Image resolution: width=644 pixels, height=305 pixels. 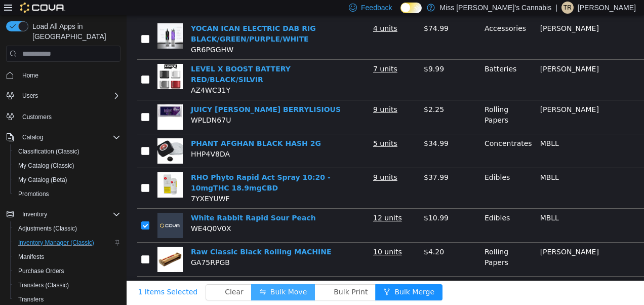 I want to click on a: Manifests, so click(x=31, y=257).